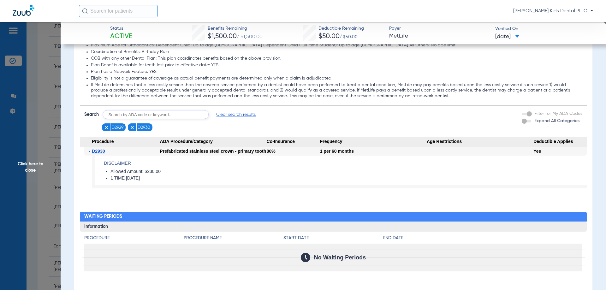 This screenshot has width=606, height=290. I want to click on h4: Procedure, so click(134, 238).